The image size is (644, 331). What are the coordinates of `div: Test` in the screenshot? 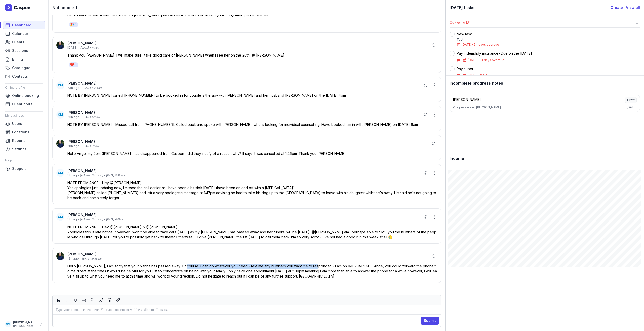 It's located at (478, 39).